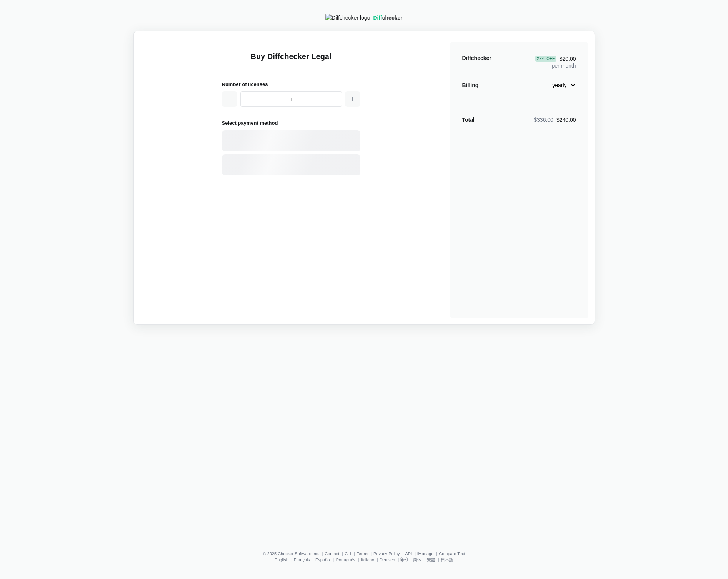 The height and width of the screenshot is (579, 728). Describe the element at coordinates (331, 554) in the screenshot. I see `a: Contact` at that location.